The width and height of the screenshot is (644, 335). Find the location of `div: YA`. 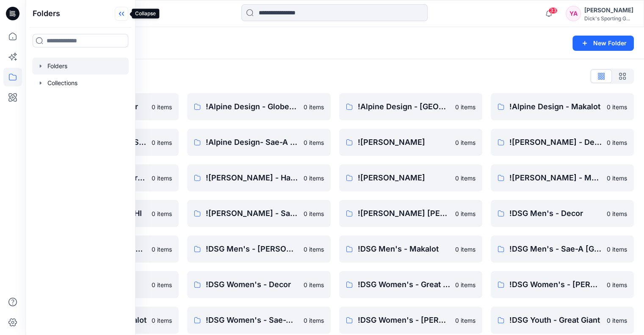

div: YA is located at coordinates (573, 14).